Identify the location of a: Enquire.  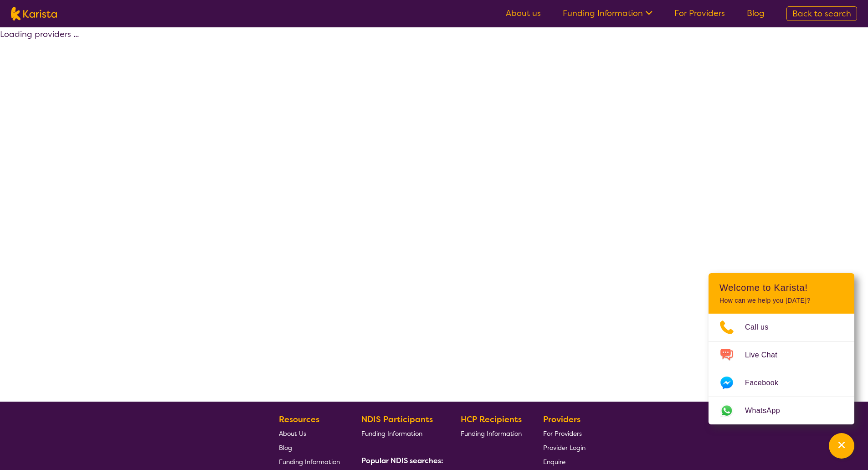
(564, 462).